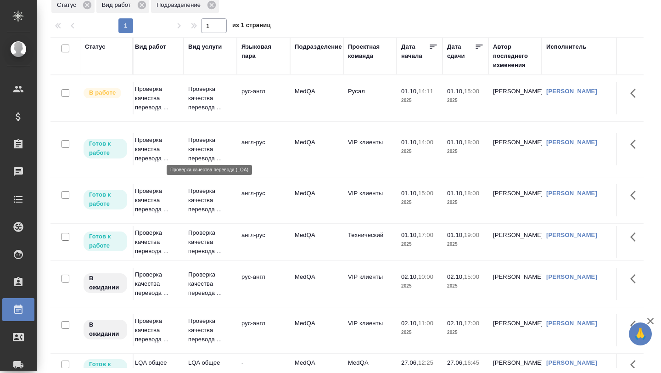 This screenshot has height=373, width=661. I want to click on div: Подразделение, so click(318, 47).